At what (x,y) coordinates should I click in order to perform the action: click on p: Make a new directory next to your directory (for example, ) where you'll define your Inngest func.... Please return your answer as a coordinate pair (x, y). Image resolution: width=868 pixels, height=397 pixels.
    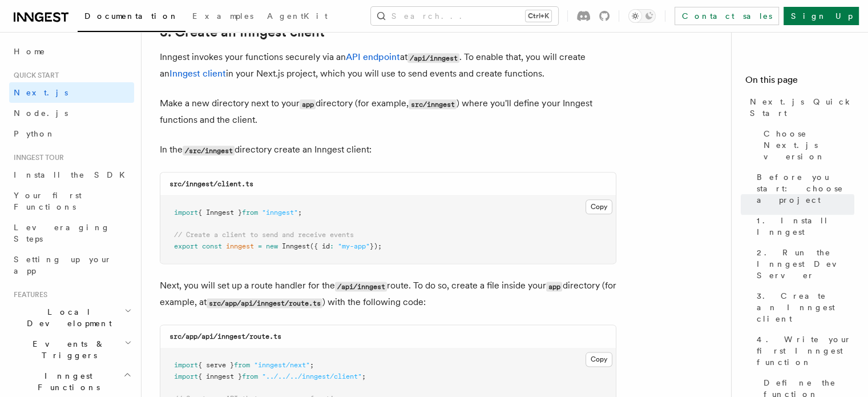
    Looking at the image, I should click on (388, 112).